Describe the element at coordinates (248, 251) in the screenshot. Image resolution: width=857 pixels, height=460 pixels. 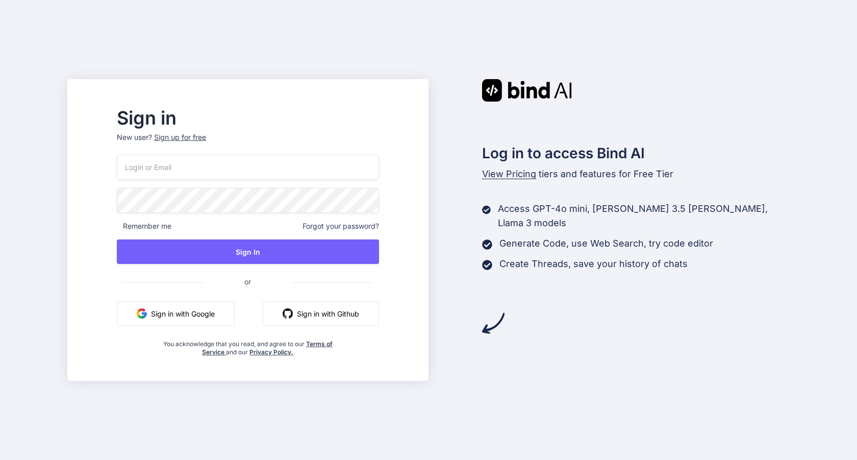
I see `button: Sign In` at that location.